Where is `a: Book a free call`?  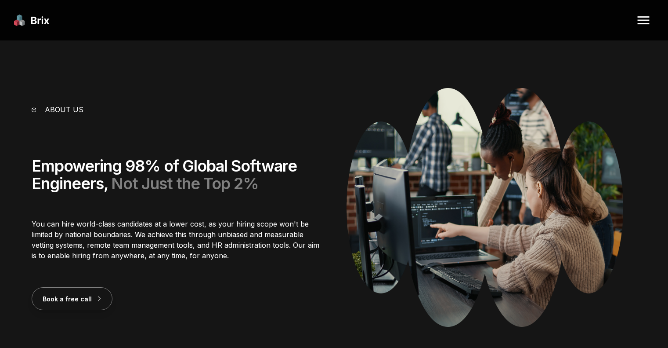 a: Book a free call is located at coordinates (72, 298).